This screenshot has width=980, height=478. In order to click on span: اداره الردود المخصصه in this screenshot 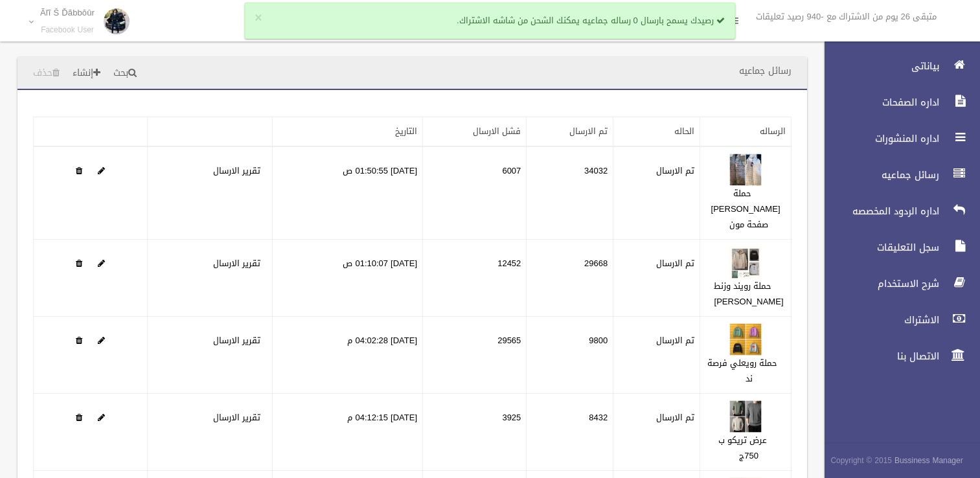, I will do `click(879, 211)`.